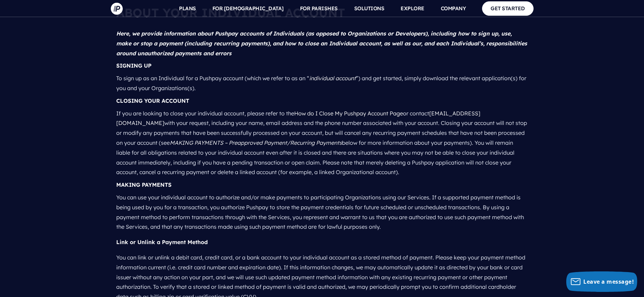 This screenshot has height=297, width=644. What do you see at coordinates (153, 101) in the screenshot?
I see `b: CLOSING YOUR ACCOUNT` at bounding box center [153, 101].